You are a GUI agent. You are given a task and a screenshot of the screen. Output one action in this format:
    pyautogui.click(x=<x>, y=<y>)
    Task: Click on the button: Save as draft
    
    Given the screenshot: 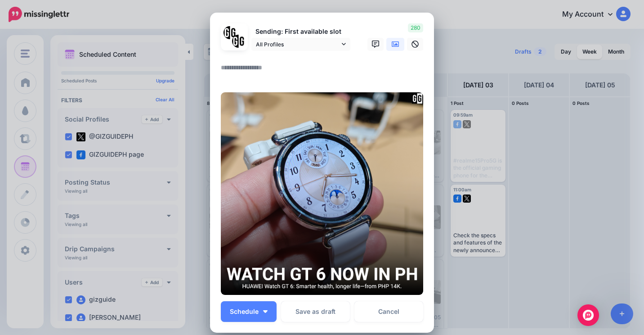 What is the action you would take?
    pyautogui.click(x=315, y=312)
    